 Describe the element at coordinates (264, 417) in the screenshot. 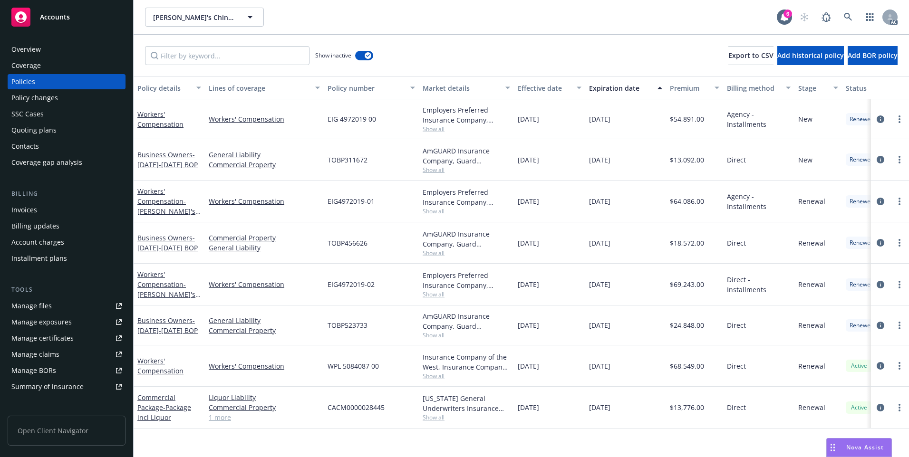

I see `a: 1 more` at that location.